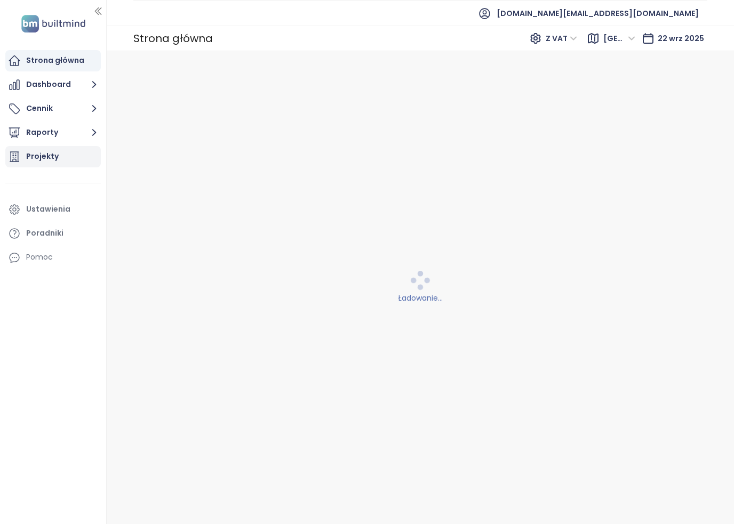 The image size is (734, 524). Describe the element at coordinates (561, 38) in the screenshot. I see `span: Z VAT` at that location.